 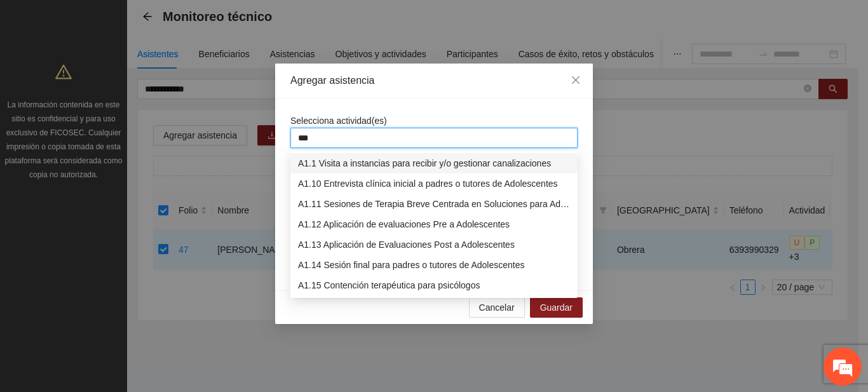 I want to click on div: A1.11 Sesiones de Terapia Breve Centrada en Soluciones para Adolescentes, so click(x=434, y=204).